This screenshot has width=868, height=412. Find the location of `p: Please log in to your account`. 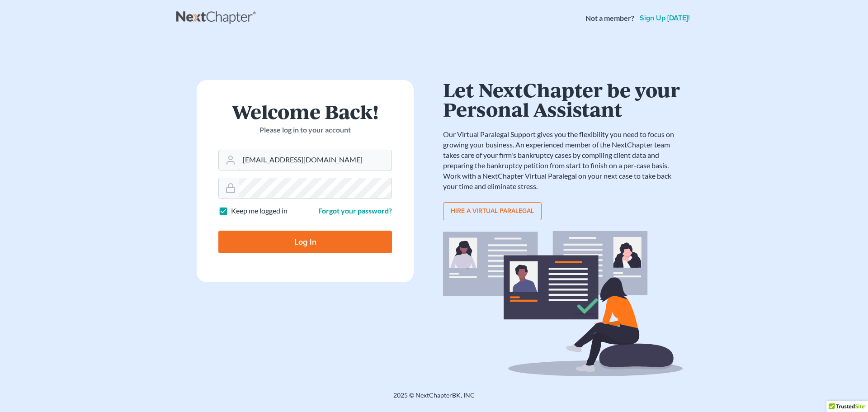

p: Please log in to your account is located at coordinates (305, 130).